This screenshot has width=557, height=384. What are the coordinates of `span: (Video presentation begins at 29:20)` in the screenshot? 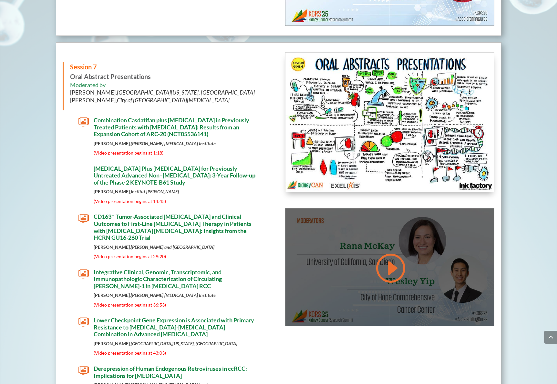 It's located at (130, 256).